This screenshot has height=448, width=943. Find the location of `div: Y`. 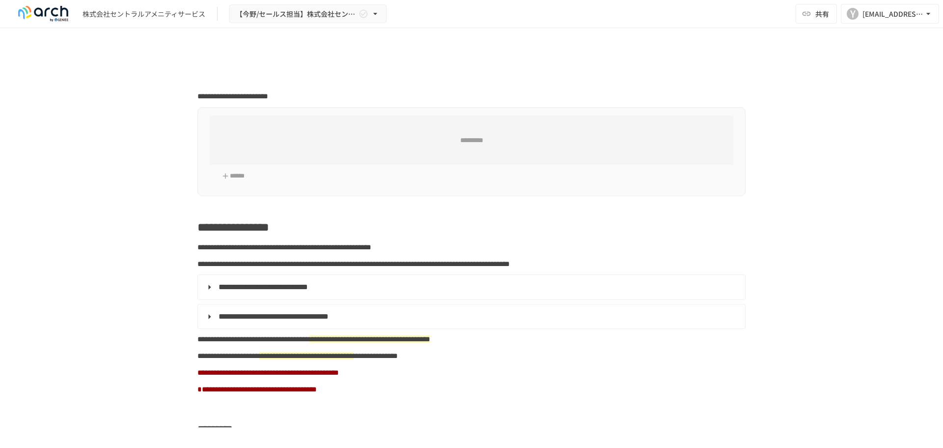

div: Y is located at coordinates (853, 14).